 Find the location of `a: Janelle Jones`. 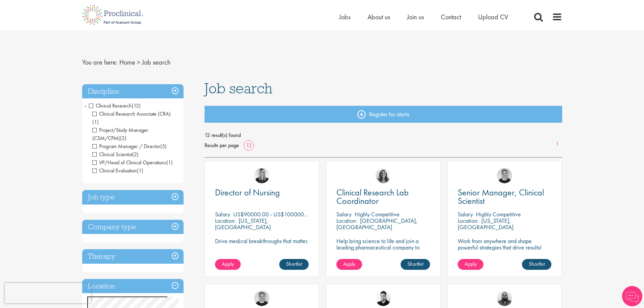

a: Janelle Jones is located at coordinates (262, 175).